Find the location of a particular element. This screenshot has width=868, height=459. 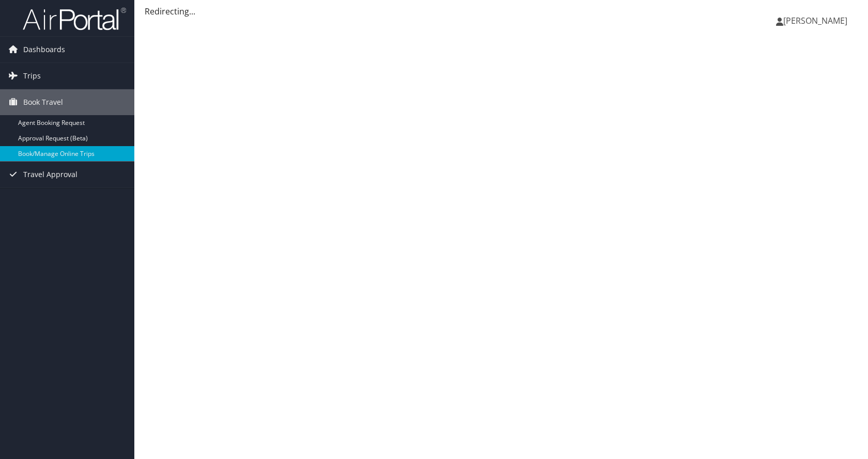

img: airportal-logo.png is located at coordinates (74, 19).